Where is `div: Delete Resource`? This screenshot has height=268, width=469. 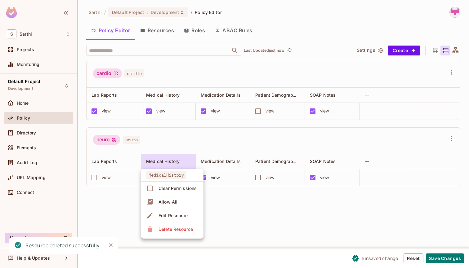
div: Delete Resource is located at coordinates (176, 229).